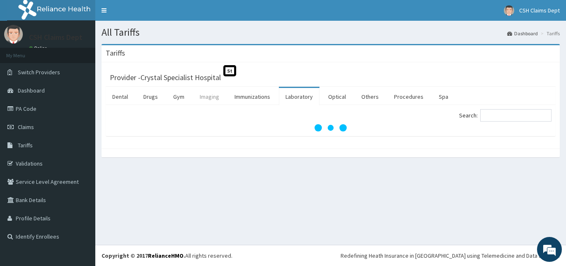 The image size is (566, 266). Describe the element at coordinates (230, 70) in the screenshot. I see `span: St` at that location.